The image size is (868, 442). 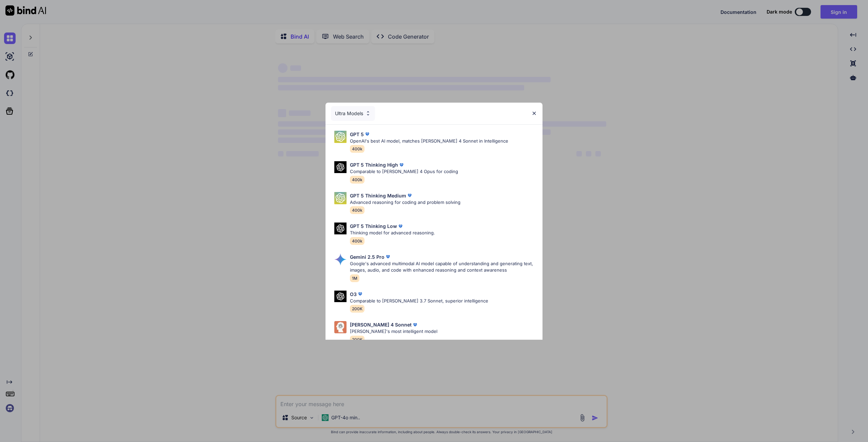 I want to click on span: 1M, so click(x=355, y=278).